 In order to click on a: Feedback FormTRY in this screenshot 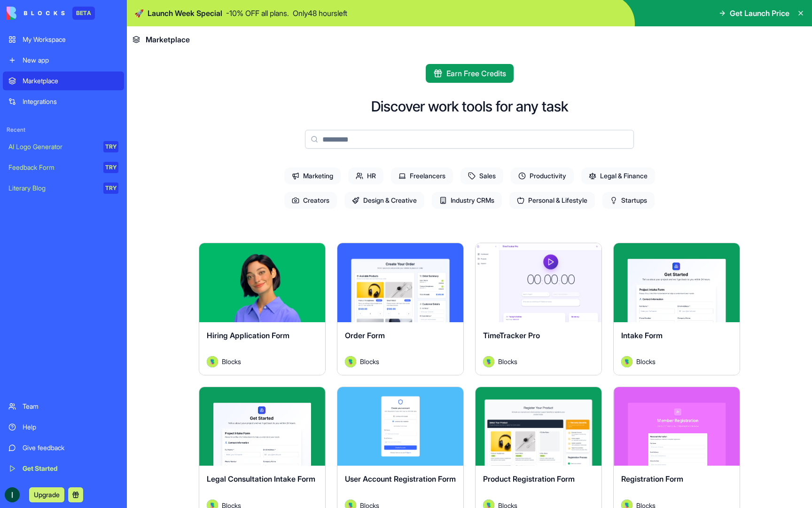, I will do `click(63, 168)`.